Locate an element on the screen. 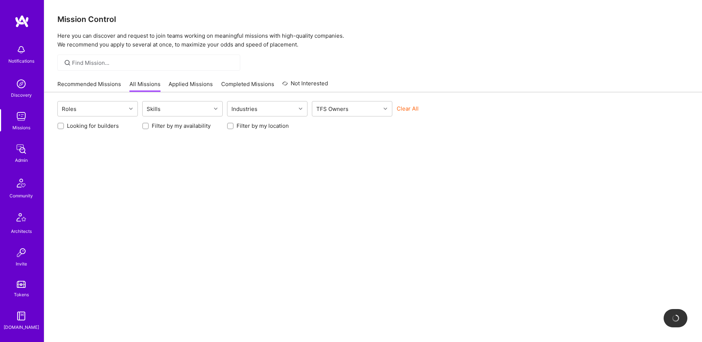  a: Applied Missions is located at coordinates (191, 86).